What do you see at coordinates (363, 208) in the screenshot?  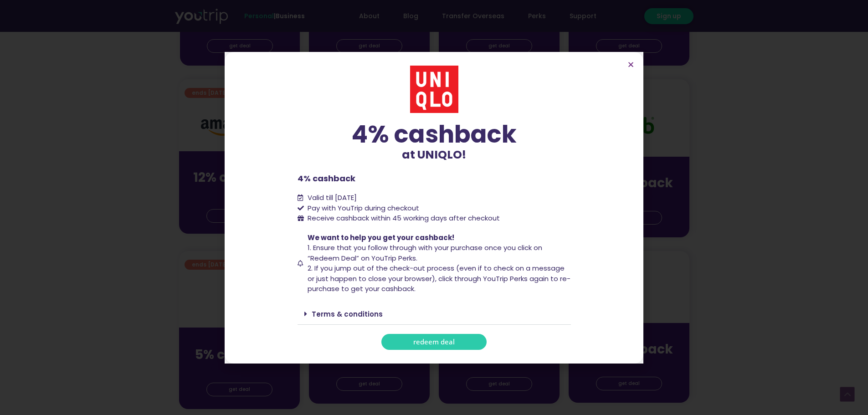 I see `span: Pay with YouTrip during checkout` at bounding box center [363, 208].